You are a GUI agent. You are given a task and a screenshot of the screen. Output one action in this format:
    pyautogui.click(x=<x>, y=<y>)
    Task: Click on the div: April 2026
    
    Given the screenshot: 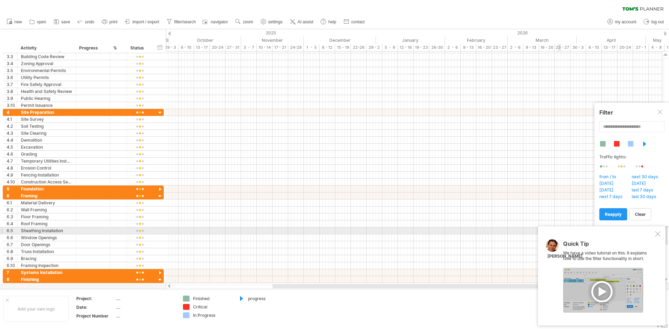 What is the action you would take?
    pyautogui.click(x=611, y=40)
    